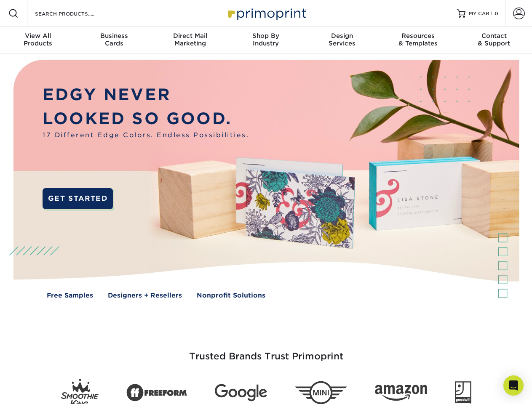  Describe the element at coordinates (513, 385) in the screenshot. I see `div: Open Intercom Messenger` at that location.